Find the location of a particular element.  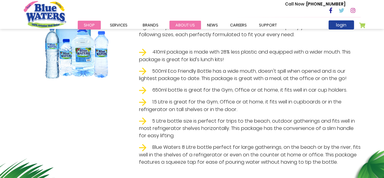

li: 650ml bottle is great for the Gym, Office or at home, it fits well in car cup holders. is located at coordinates (250, 90).